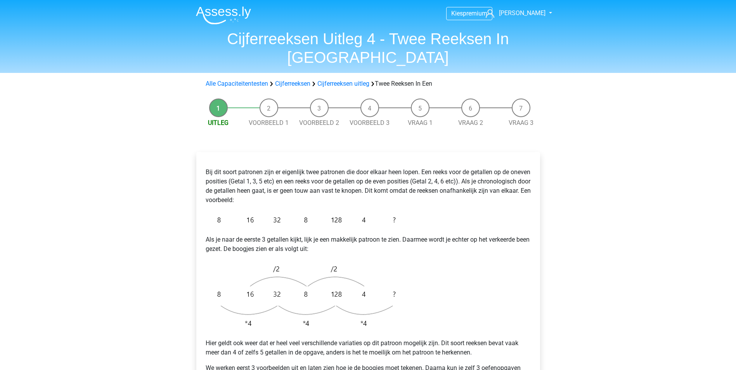  I want to click on p: Hier geldt ook weer dat er heel veel verschillende variaties op dit patroon mogelijk zijn. Dit so..., so click(368, 348).